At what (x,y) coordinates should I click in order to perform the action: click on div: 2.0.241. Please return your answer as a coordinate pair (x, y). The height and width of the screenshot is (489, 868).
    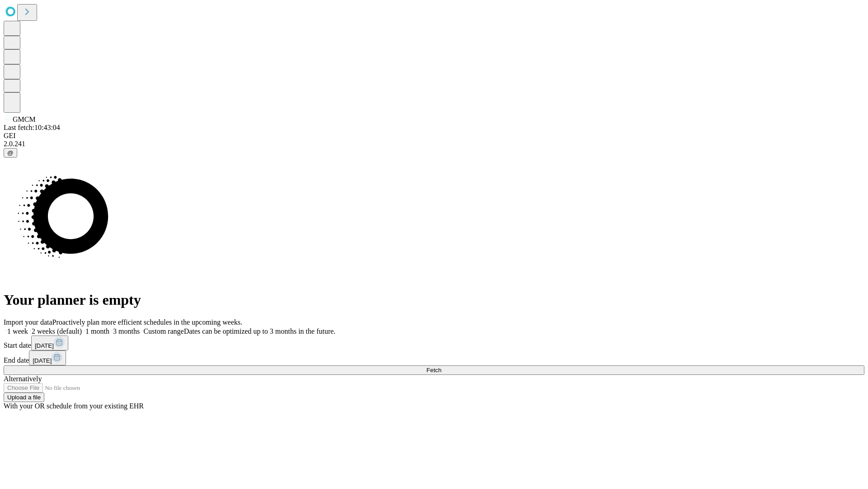
    Looking at the image, I should click on (434, 144).